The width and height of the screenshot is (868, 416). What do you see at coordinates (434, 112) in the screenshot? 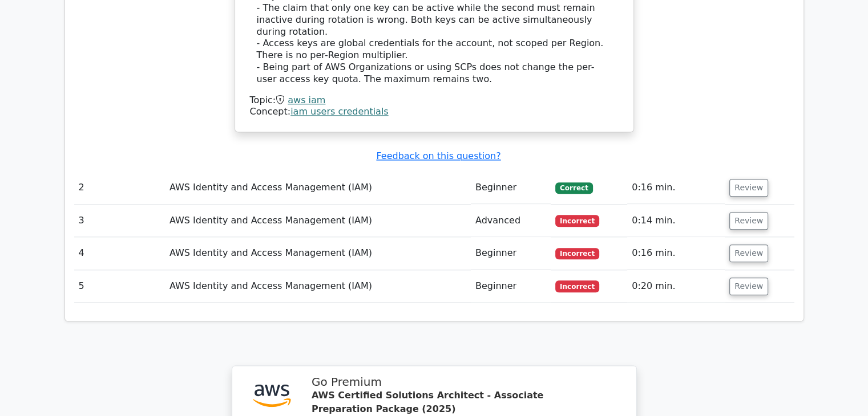
I see `div: Concept:` at bounding box center [434, 112].